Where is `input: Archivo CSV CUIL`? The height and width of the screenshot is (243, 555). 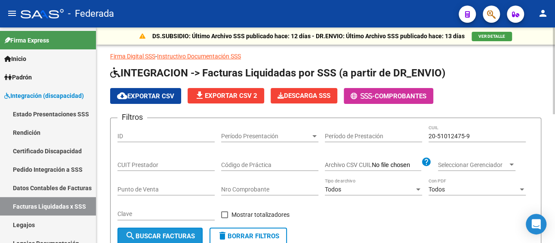 input: Archivo CSV CUIL is located at coordinates (396, 166).